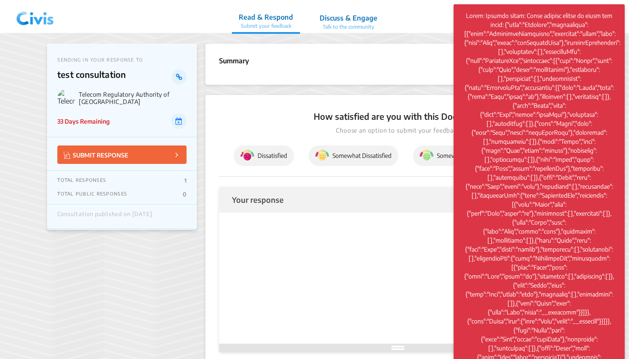  Describe the element at coordinates (114, 77) in the screenshot. I see `p: test consultation` at that location.